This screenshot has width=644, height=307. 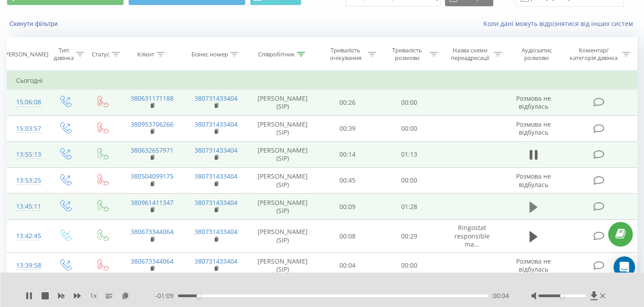 I want to click on div: Коментар/категорія дзвінка, so click(x=593, y=54).